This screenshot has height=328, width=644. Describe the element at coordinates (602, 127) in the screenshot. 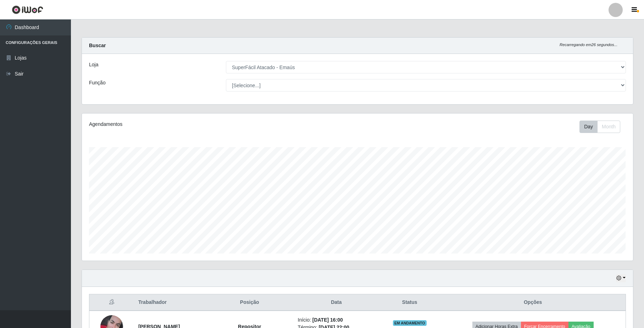

I see `div: Toolbar with button groups` at that location.